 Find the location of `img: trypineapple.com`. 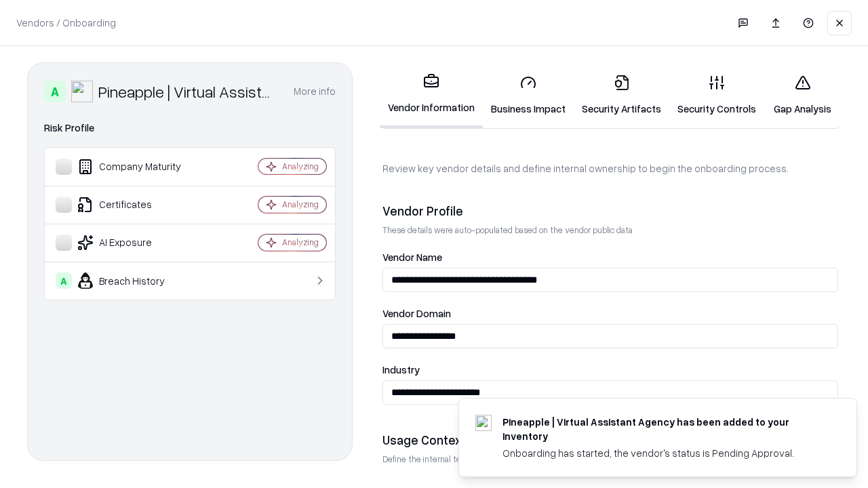

img: trypineapple.com is located at coordinates (484, 423).